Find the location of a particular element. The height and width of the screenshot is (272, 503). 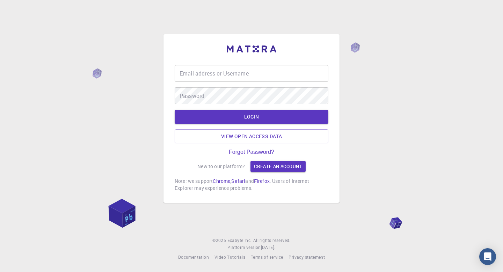

a: Safari is located at coordinates (238, 181).